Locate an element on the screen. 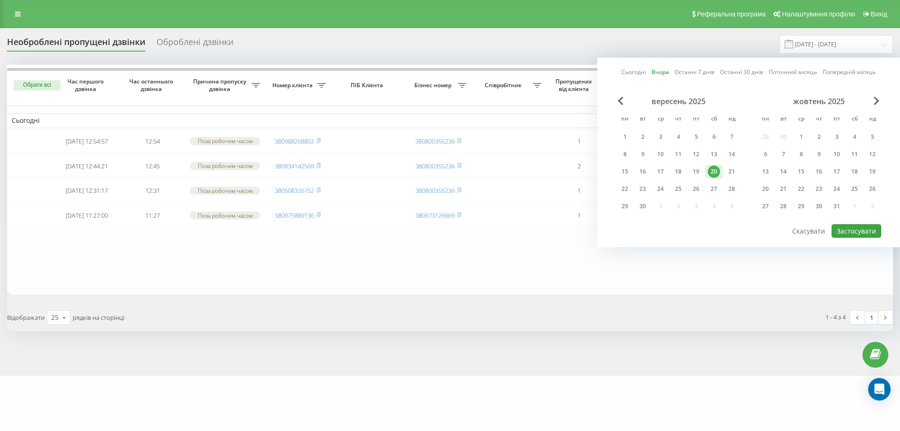 Image resolution: width=900 pixels, height=431 pixels. span: Налаштування профілю is located at coordinates (818, 14).